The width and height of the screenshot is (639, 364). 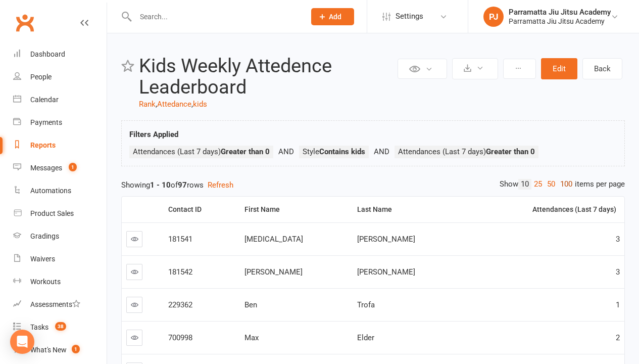 What do you see at coordinates (61, 326) in the screenshot?
I see `span: 38` at bounding box center [61, 326].